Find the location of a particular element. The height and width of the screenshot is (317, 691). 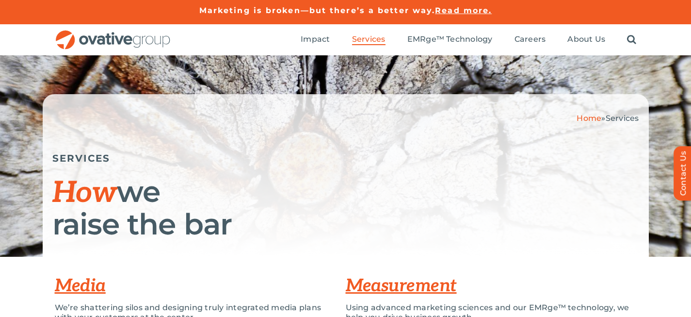

a: OG_Full_horizontal_RGB is located at coordinates (113, 33).